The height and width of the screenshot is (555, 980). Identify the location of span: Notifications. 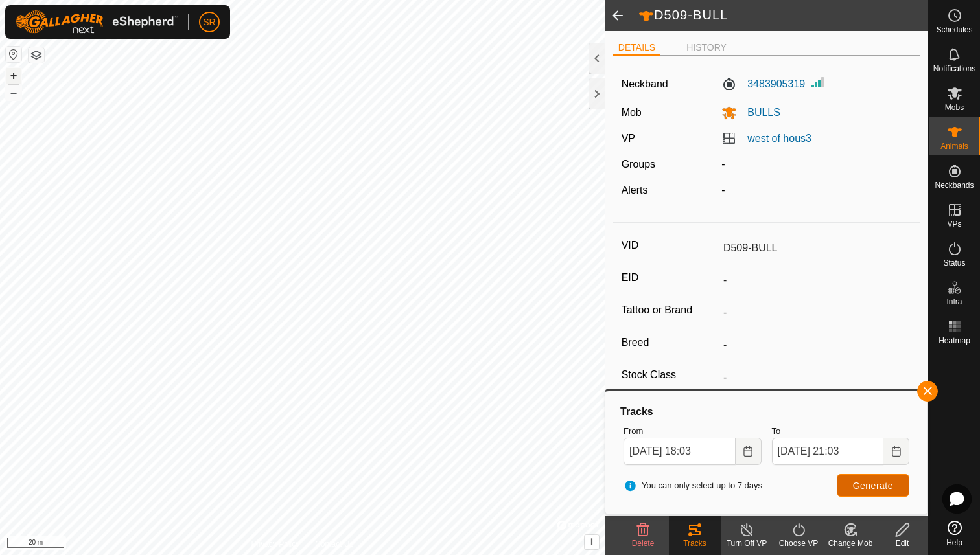
(954, 69).